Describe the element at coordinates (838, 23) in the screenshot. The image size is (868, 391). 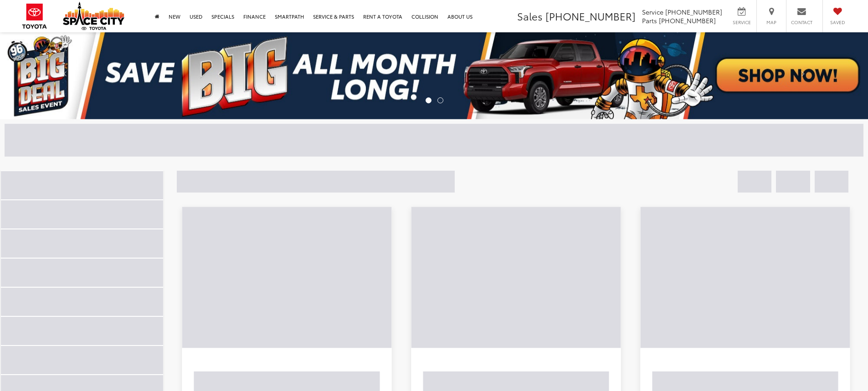
I see `span: Saved` at that location.